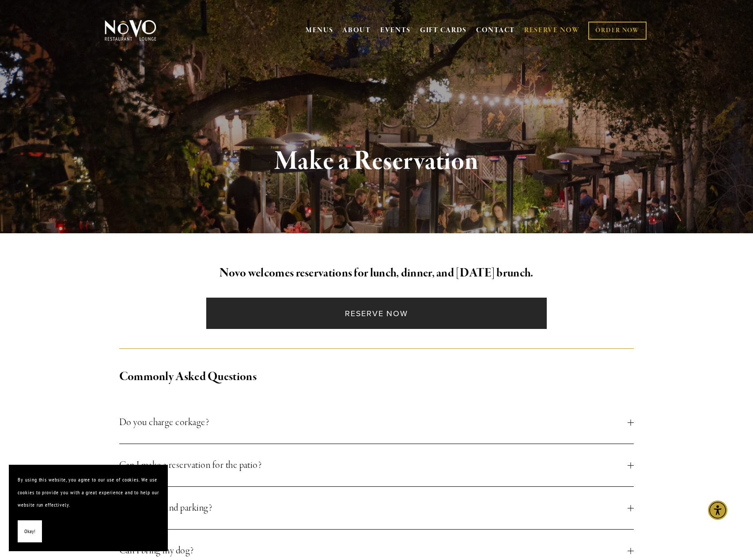 Image resolution: width=753 pixels, height=560 pixels. What do you see at coordinates (374, 551) in the screenshot?
I see `span: Can I bring my dog?` at bounding box center [374, 551].